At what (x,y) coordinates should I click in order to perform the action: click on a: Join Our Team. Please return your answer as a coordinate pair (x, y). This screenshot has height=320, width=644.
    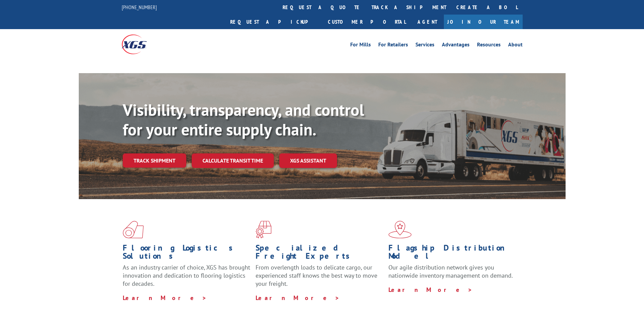
    Looking at the image, I should click on (483, 22).